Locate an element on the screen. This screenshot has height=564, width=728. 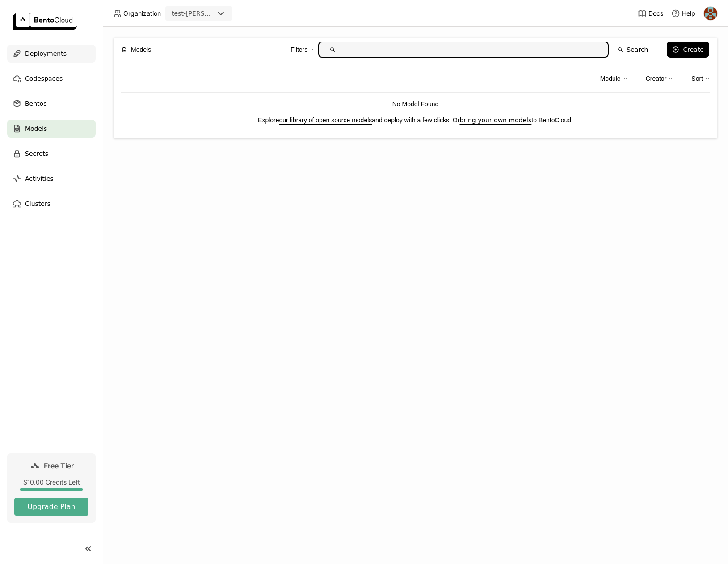
span: Docs is located at coordinates (656, 14).